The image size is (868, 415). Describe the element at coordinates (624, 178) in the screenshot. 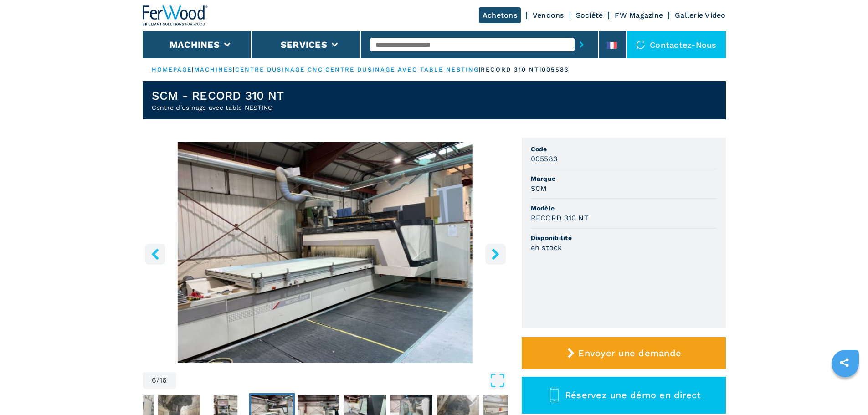

I see `span: Marque` at that location.